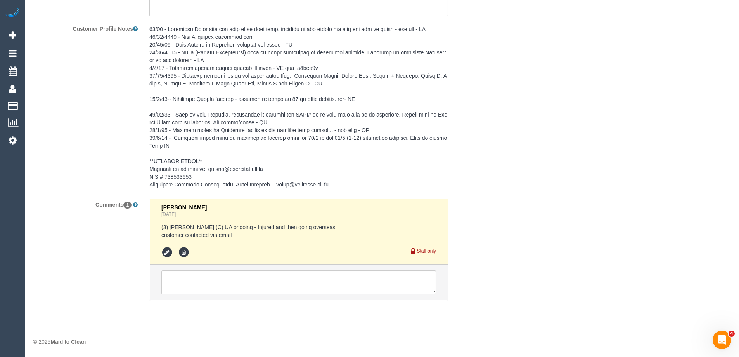  I want to click on label: Comments, so click(85, 203).